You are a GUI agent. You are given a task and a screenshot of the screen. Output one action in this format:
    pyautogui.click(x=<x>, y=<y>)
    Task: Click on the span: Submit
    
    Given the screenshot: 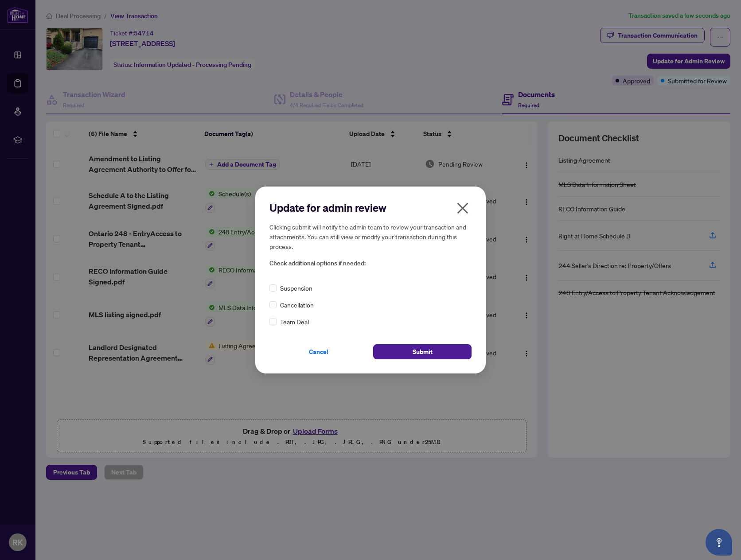 What is the action you would take?
    pyautogui.click(x=422, y=352)
    